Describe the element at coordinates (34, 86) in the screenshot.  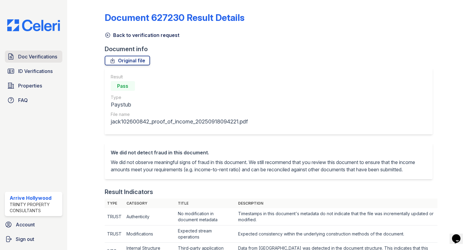
I see `a: Properties` at that location.